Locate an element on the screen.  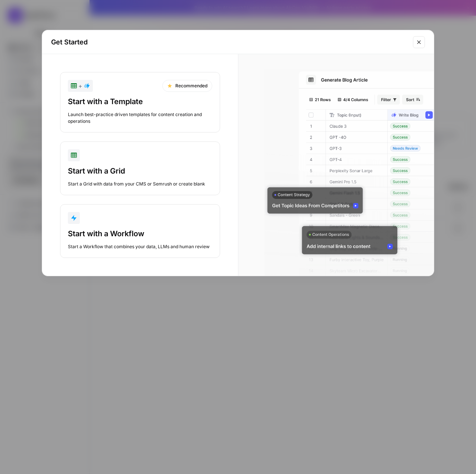
div: Launch best-practice driven templates for content creation and operations is located at coordinates (140, 118).